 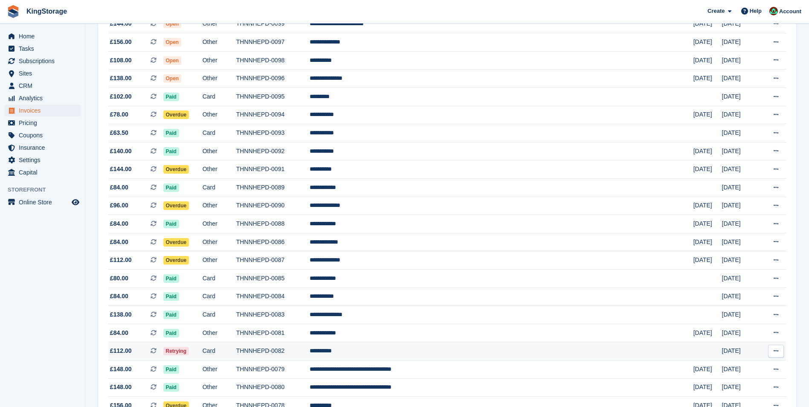 I want to click on span: Tasks, so click(x=44, y=49).